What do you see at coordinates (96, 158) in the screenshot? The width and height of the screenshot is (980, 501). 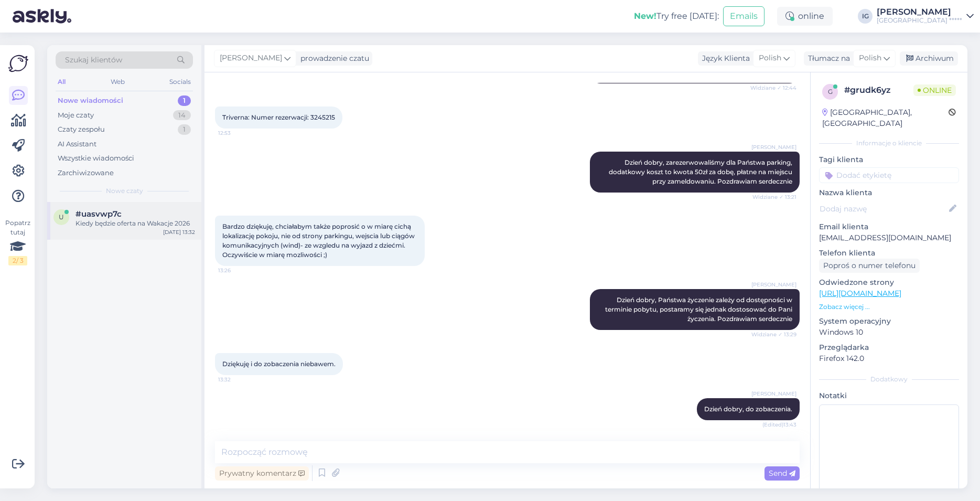 I see `div: Wszystkie wiadomości` at bounding box center [96, 158].